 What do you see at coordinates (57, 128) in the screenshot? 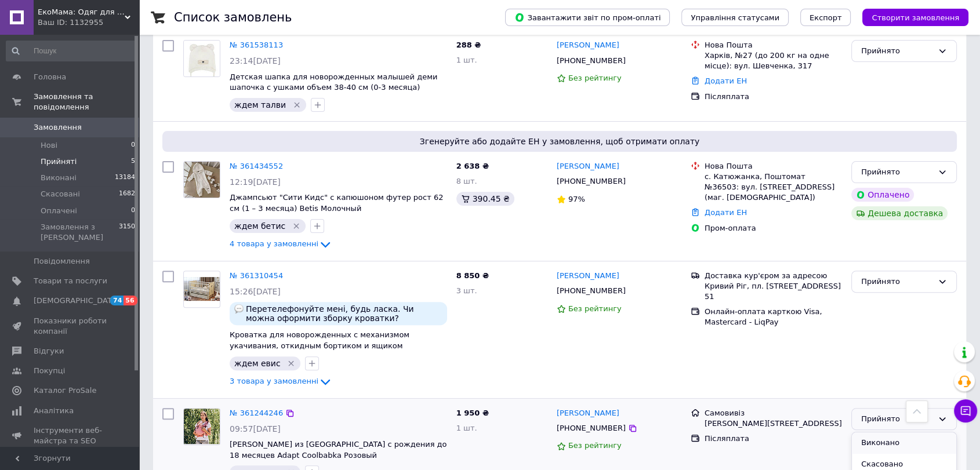
I see `span: Замовлення` at bounding box center [57, 128].